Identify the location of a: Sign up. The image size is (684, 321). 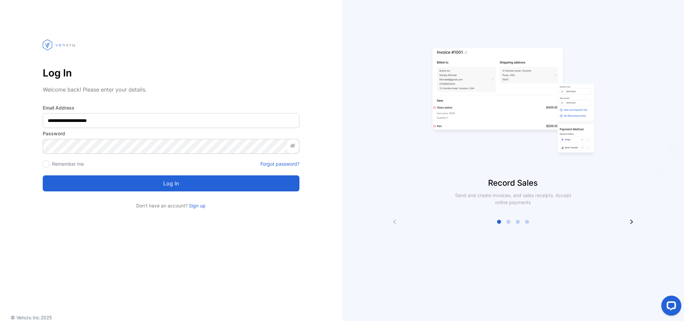
(197, 205).